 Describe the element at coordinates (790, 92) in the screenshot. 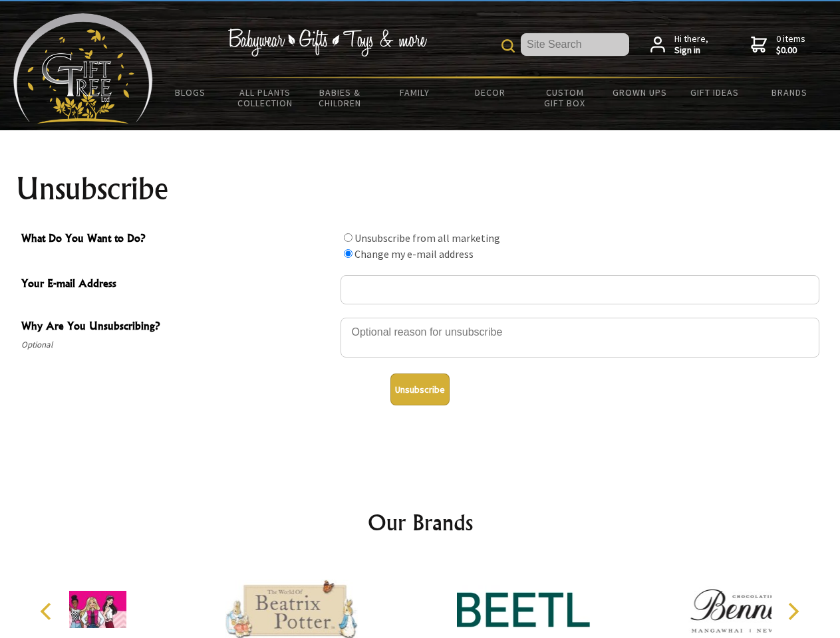

I see `a: Brands` at that location.